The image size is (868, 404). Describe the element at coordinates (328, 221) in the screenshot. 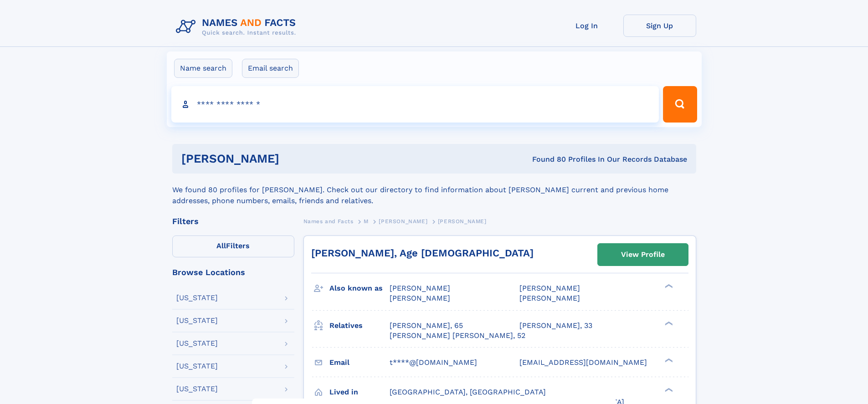

I see `a: Names and Facts` at that location.